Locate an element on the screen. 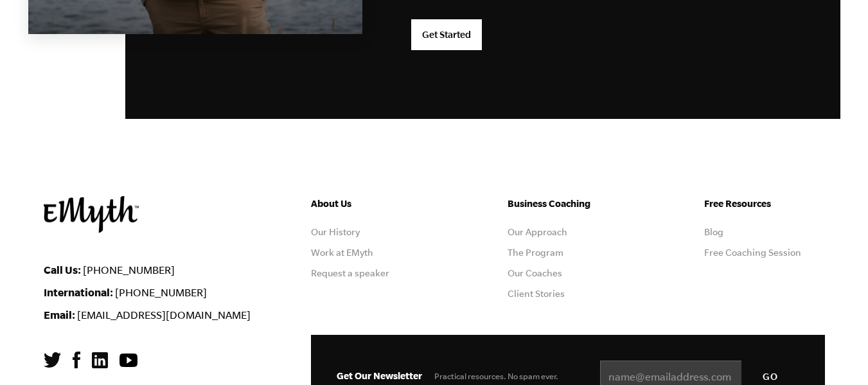 Image resolution: width=868 pixels, height=385 pixels. a: The Program is located at coordinates (535, 253).